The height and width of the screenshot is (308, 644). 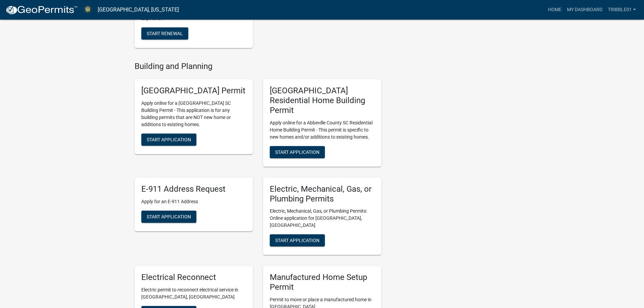 I want to click on h5: E-911 Address Request, so click(x=194, y=189).